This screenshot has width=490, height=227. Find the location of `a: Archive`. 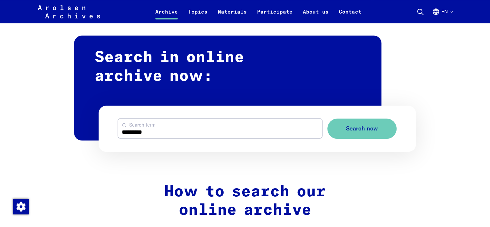

a: Archive is located at coordinates (167, 15).